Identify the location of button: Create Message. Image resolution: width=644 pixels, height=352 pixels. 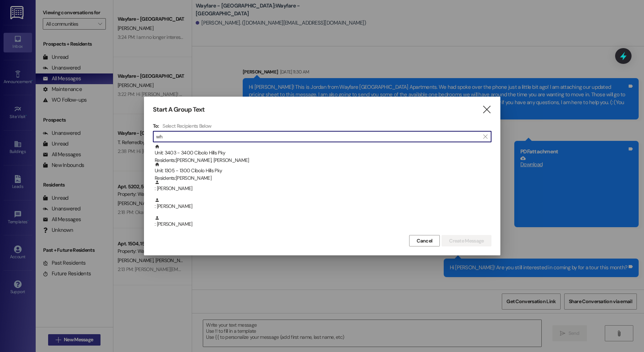
(467, 241).